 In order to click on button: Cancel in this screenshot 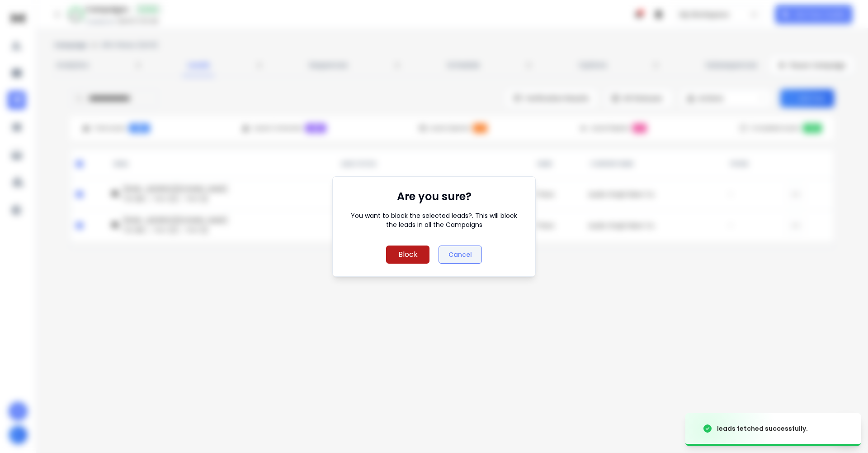, I will do `click(460, 255)`.